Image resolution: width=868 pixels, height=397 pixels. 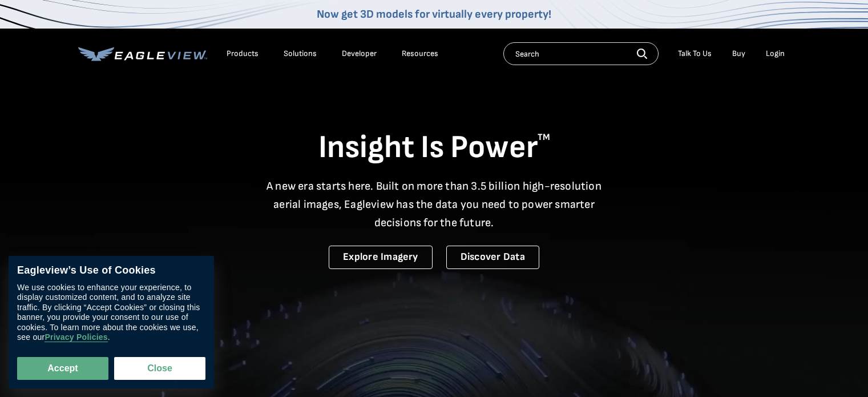 I want to click on a: Privacy Policies, so click(x=76, y=338).